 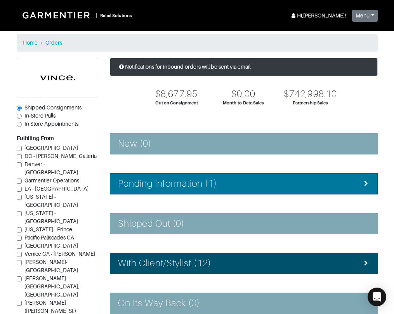 What do you see at coordinates (76, 15) in the screenshot?
I see `a: |Retail Solutions` at bounding box center [76, 15].